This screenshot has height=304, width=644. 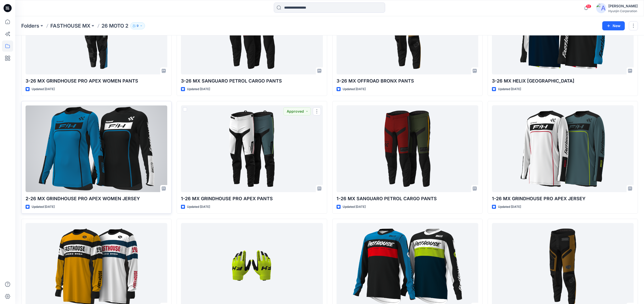 I want to click on div: Hyunjin Corporation, so click(x=623, y=11).